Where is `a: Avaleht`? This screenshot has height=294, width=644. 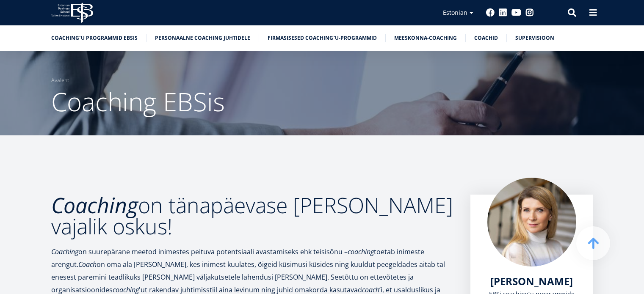 a: Avaleht is located at coordinates (60, 80).